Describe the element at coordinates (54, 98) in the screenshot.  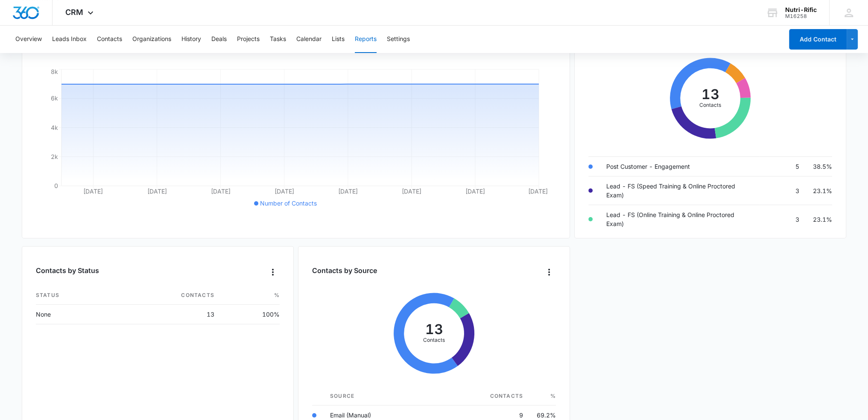
I see `tspan: 6k` at that location.